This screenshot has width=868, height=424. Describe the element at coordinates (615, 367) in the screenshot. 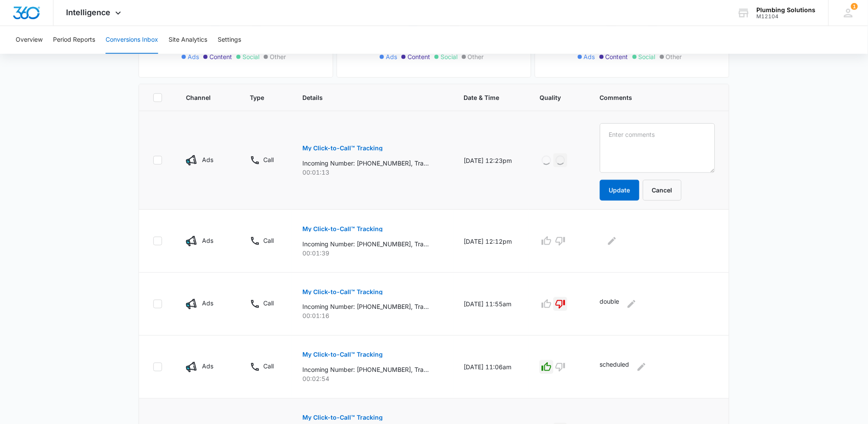

I see `p: scheduled` at that location.